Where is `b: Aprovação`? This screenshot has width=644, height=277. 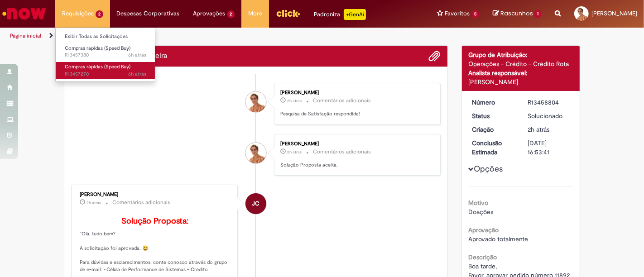 b: Aprovação is located at coordinates (484, 230).